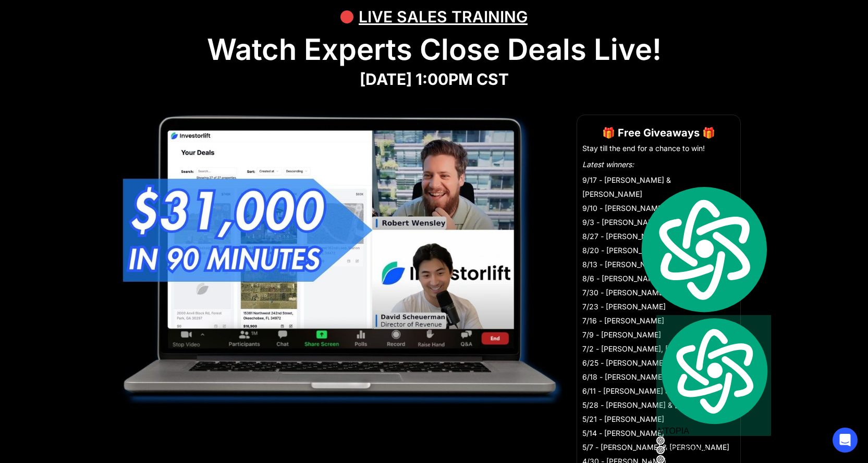 The height and width of the screenshot is (463, 868). What do you see at coordinates (658, 133) in the screenshot?
I see `strong: 🎁 Free Giveaways 🎁` at bounding box center [658, 133].